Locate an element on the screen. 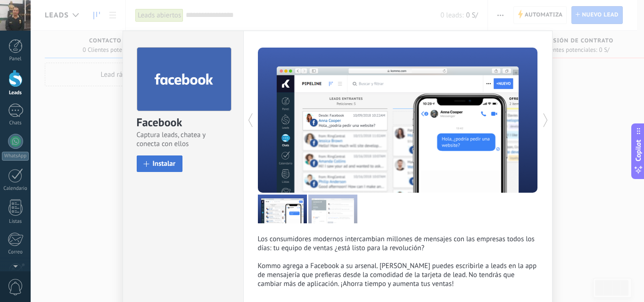 The image size is (644, 302). div: Panel is located at coordinates (16, 59).